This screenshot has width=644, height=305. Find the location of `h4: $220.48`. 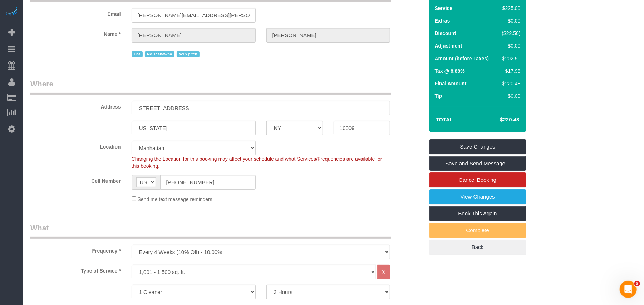

h4: $220.48 is located at coordinates (499, 119).